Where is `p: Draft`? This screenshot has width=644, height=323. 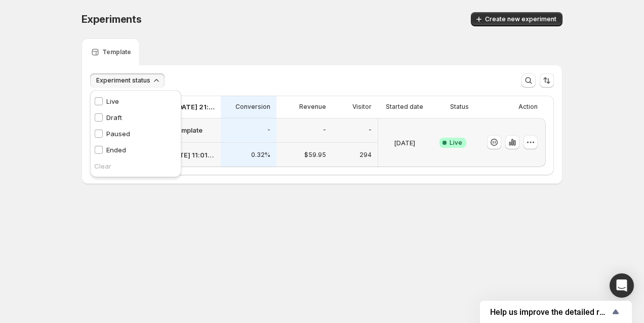
p: Draft is located at coordinates (114, 117).